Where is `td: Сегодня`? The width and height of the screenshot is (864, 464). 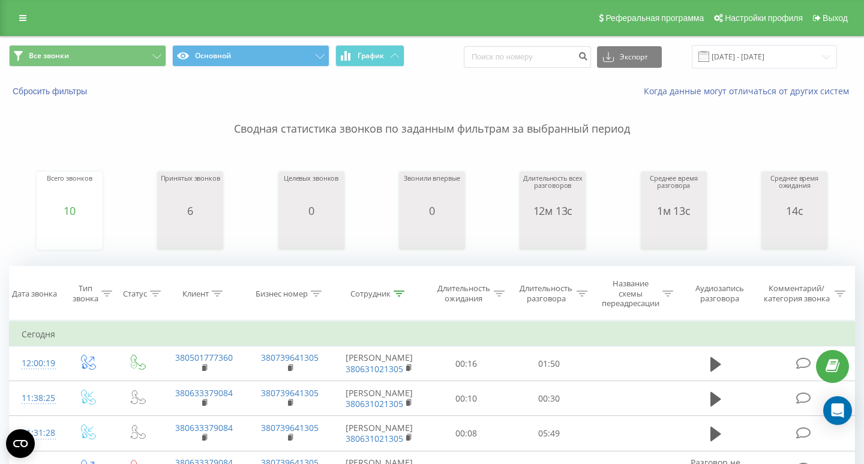 td: Сегодня is located at coordinates (432, 334).